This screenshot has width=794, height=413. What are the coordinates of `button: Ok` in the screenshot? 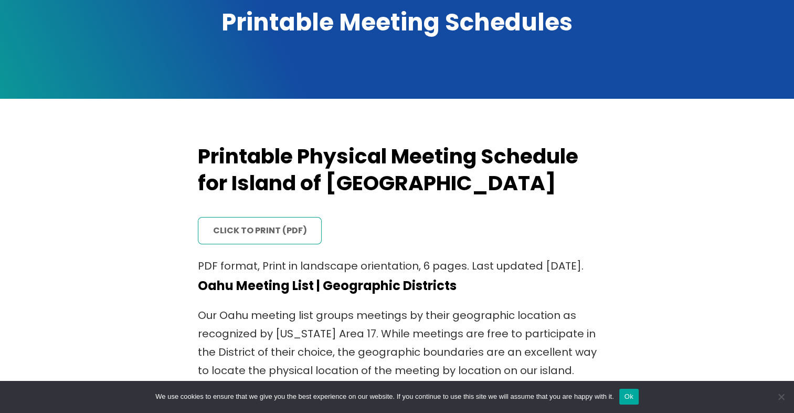 It's located at (629, 396).